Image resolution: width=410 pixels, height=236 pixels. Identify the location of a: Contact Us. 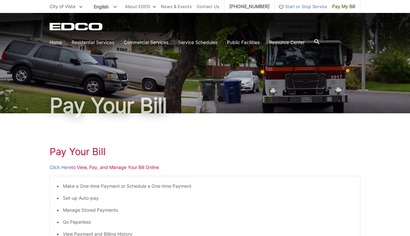
(208, 6).